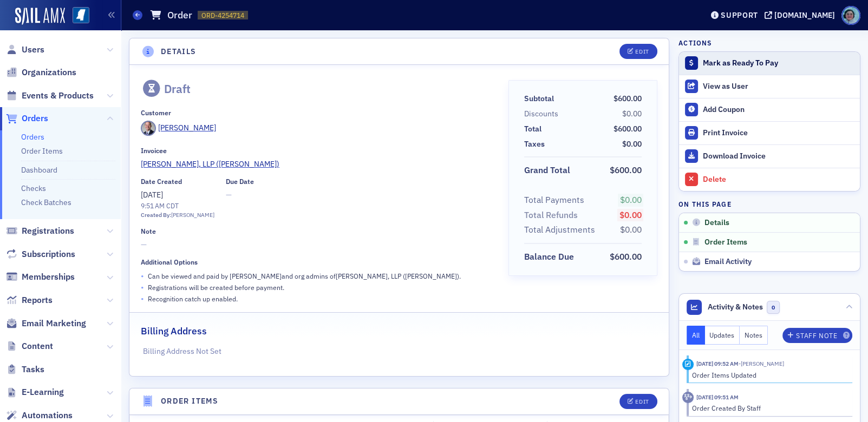 Image resolution: width=868 pixels, height=422 pixels. What do you see at coordinates (33, 369) in the screenshot?
I see `span: Tasks` at bounding box center [33, 369].